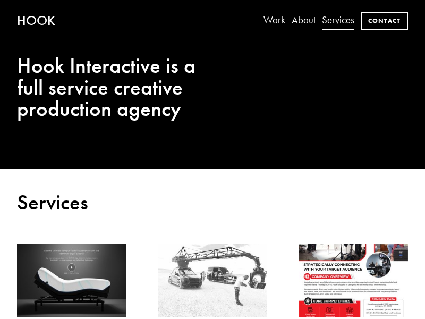  Describe the element at coordinates (213, 203) in the screenshot. I see `p: Services` at that location.